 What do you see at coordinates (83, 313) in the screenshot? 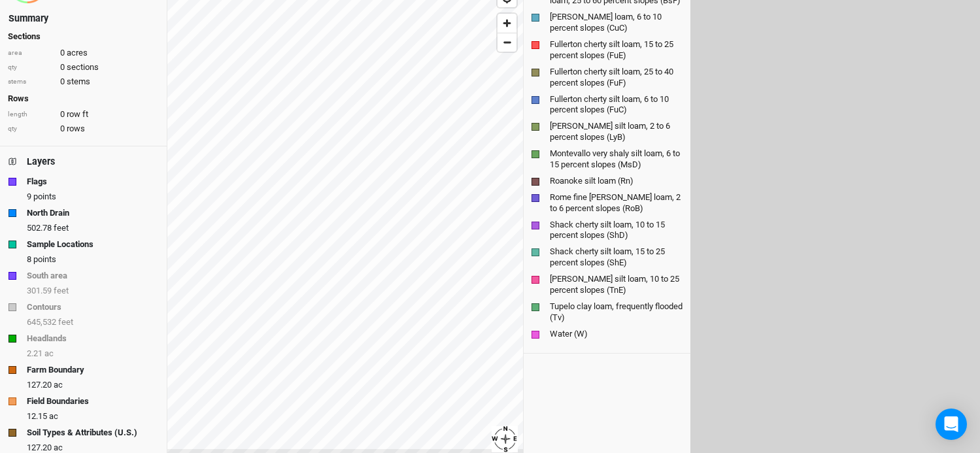
I see `button: Contours645,532 feet` at bounding box center [83, 313].